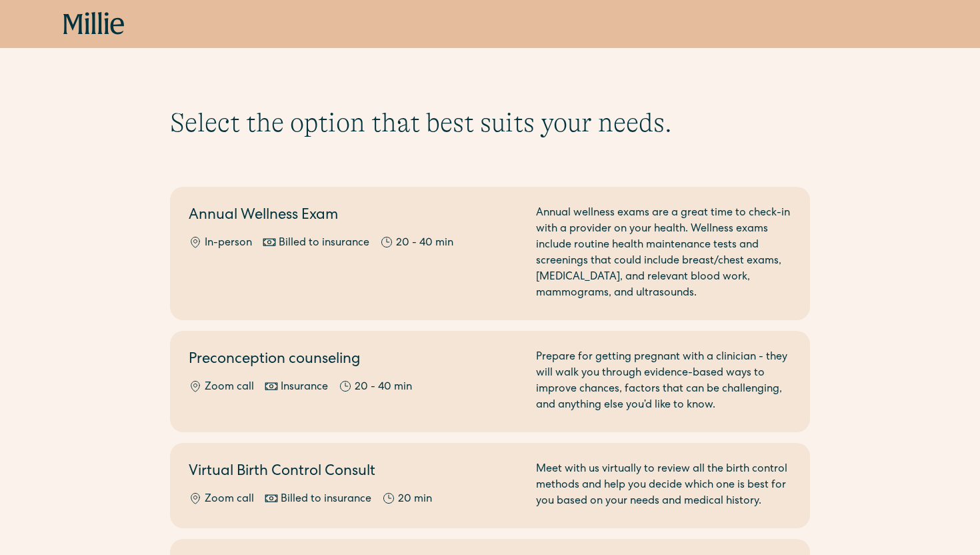 The width and height of the screenshot is (980, 555). Describe the element at coordinates (490, 253) in the screenshot. I see `a: Annual Wellness ExamIn-personBilled to insurance20 - 40 minAnnual wellness exams are a great time...` at that location.